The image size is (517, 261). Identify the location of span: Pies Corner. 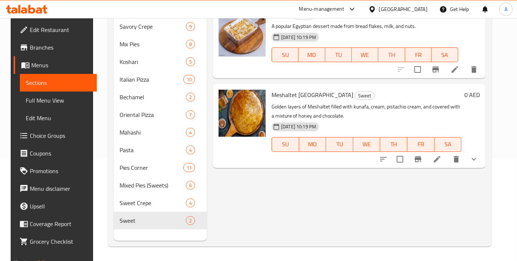
(151, 168).